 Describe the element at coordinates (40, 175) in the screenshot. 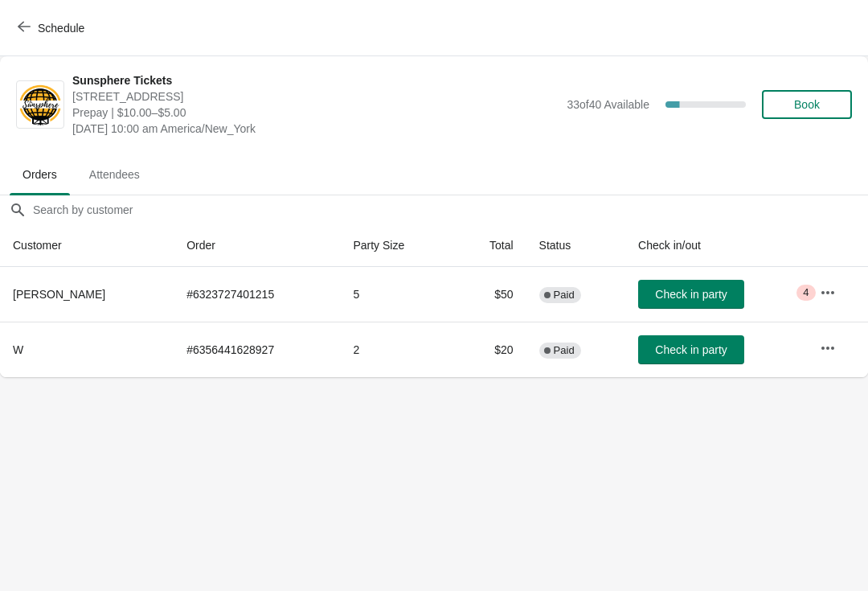

I see `span: Orders` at that location.